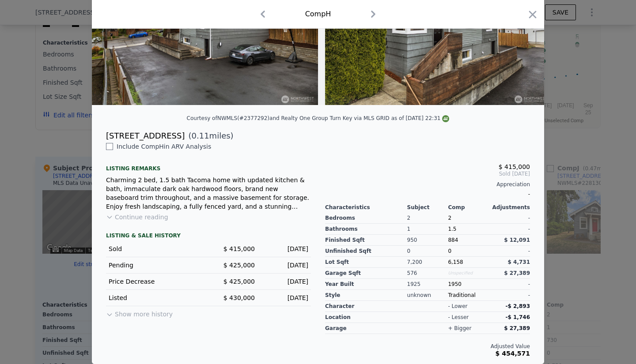  Describe the element at coordinates (366, 229) in the screenshot. I see `div: Bathrooms` at that location.